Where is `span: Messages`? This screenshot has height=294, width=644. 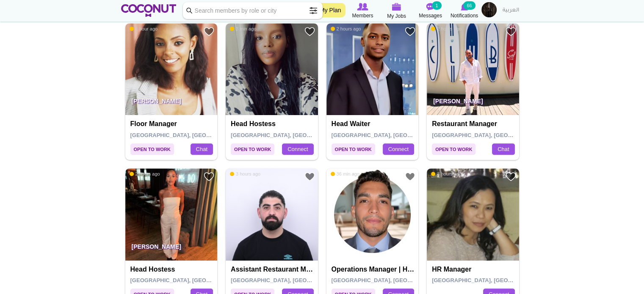
span: Messages is located at coordinates (430, 15).